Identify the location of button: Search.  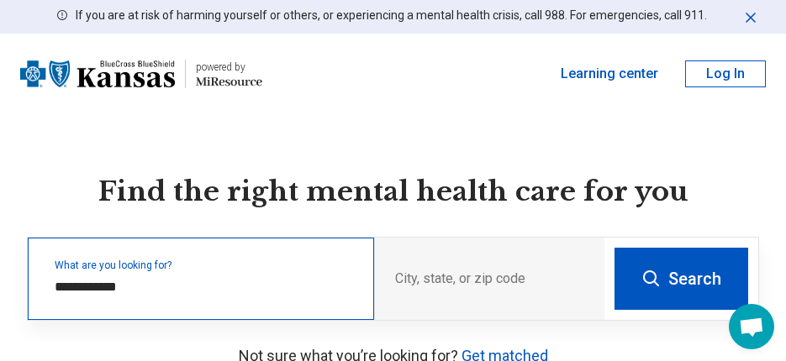
(681, 279).